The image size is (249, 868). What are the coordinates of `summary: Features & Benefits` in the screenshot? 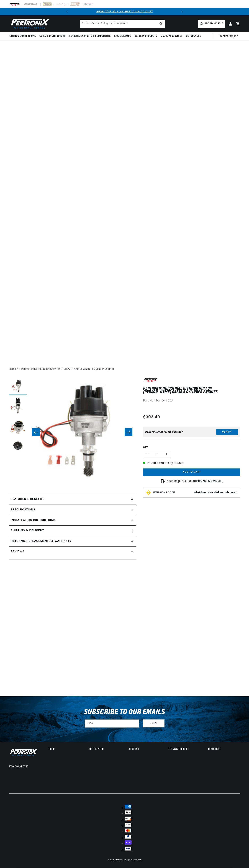 It's located at (72, 499).